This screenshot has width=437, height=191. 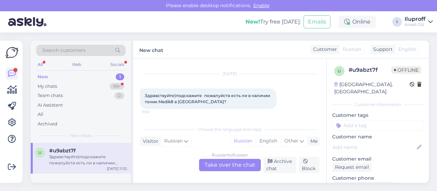 What do you see at coordinates (418, 22) in the screenshot?
I see `a: IluproffAnadi OÜ` at bounding box center [418, 22].